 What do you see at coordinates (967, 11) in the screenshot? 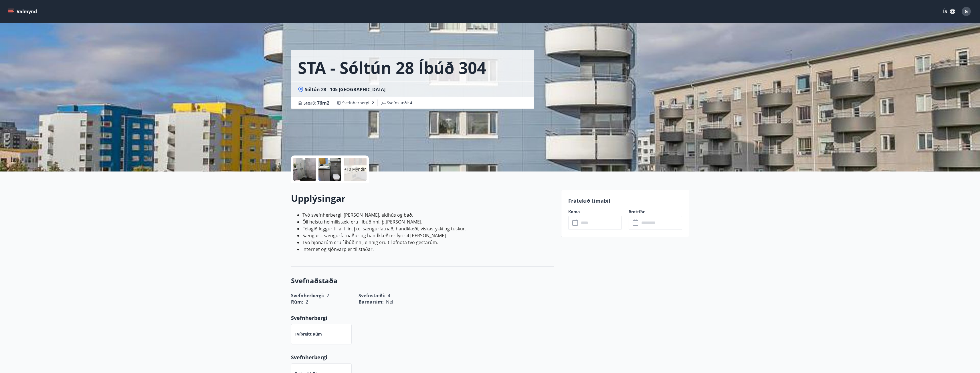
I see `button: G` at bounding box center [967, 11].